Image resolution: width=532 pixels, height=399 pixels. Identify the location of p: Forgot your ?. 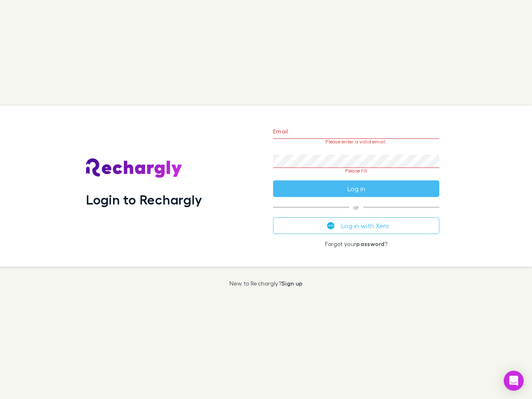
(356, 244).